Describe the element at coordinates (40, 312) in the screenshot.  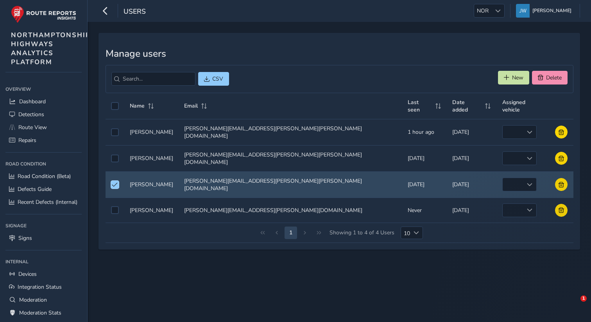
I see `span: Moderation Stats` at that location.